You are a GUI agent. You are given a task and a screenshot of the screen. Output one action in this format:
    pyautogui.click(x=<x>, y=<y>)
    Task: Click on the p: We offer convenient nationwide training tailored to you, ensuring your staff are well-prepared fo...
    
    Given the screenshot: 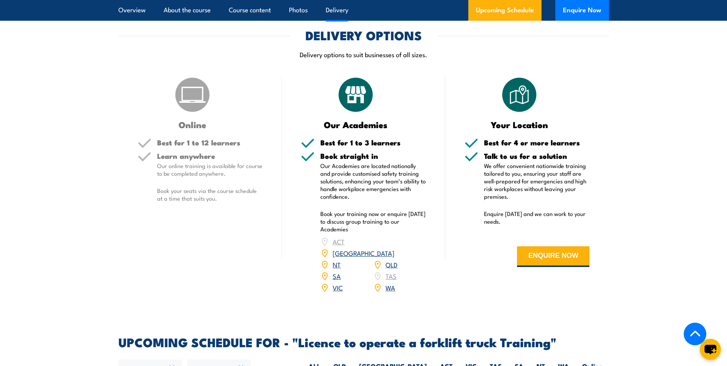 What is the action you would take?
    pyautogui.click(x=537, y=181)
    